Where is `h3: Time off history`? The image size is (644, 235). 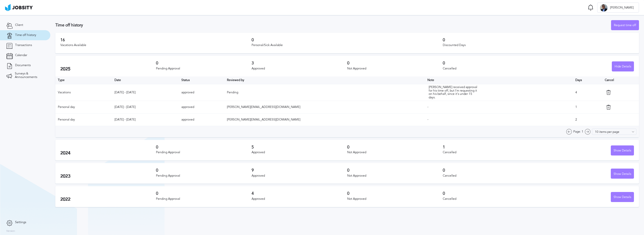 h3: Time off history is located at coordinates (333, 25).